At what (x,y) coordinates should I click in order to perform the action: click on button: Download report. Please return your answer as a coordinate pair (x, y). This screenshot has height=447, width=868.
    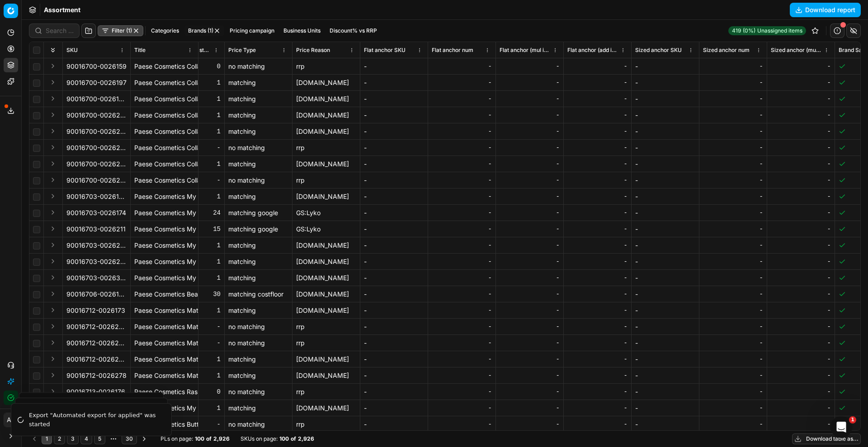
    Looking at the image, I should click on (825, 10).